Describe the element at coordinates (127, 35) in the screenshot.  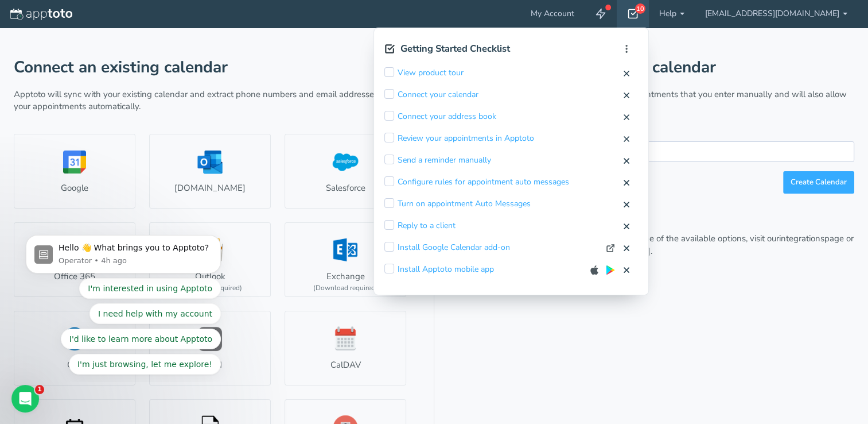
I see `p: Message from Operator, sent 4h ago` at that location.